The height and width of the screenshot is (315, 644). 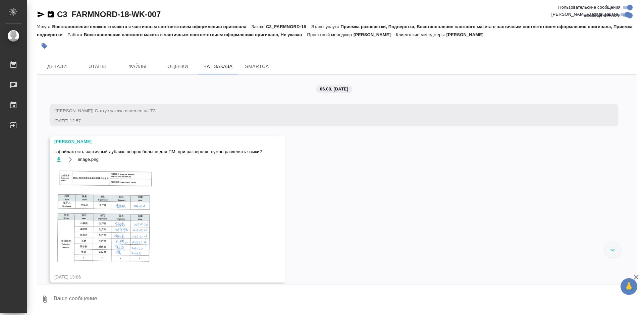 What do you see at coordinates (288, 26) in the screenshot?
I see `p: C3_FARMNORD-18` at bounding box center [288, 26].